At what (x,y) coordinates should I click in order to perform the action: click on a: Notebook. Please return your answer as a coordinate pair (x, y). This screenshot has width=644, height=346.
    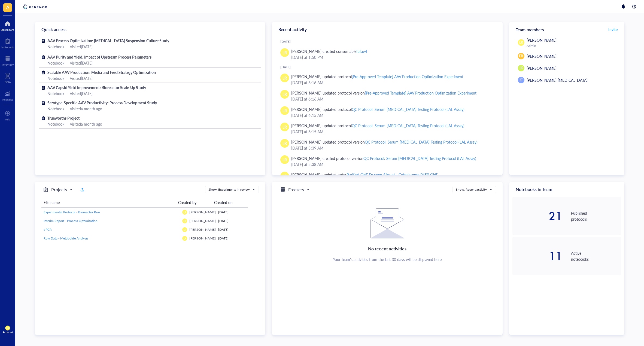
    Looking at the image, I should click on (8, 43).